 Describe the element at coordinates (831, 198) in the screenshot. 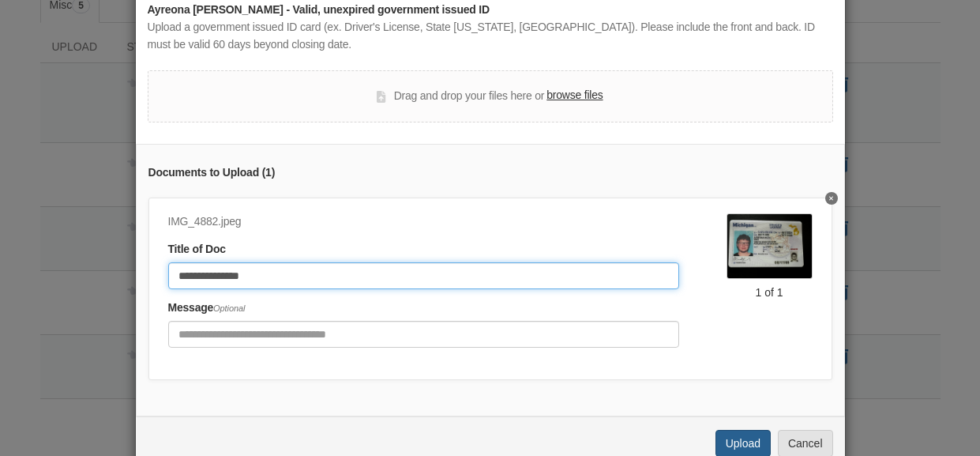

I see `button: Delete Drivers License` at that location.